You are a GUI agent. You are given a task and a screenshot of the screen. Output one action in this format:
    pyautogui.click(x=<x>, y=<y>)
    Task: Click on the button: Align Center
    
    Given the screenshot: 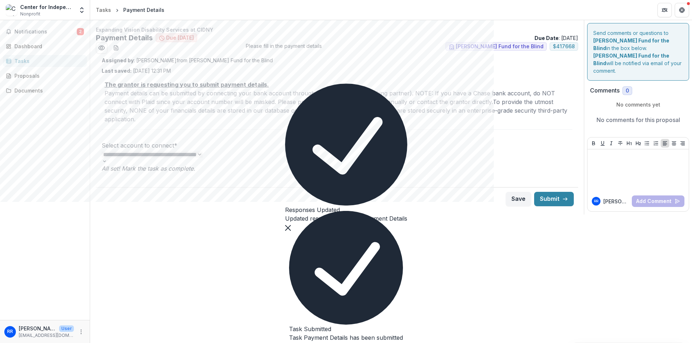 What is the action you would take?
    pyautogui.click(x=674, y=143)
    